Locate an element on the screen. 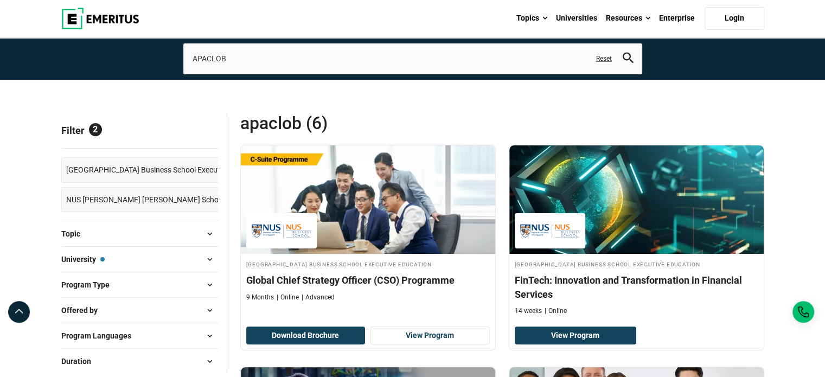 This screenshot has height=377, width=825. button: Program Languages is located at coordinates (139, 336).